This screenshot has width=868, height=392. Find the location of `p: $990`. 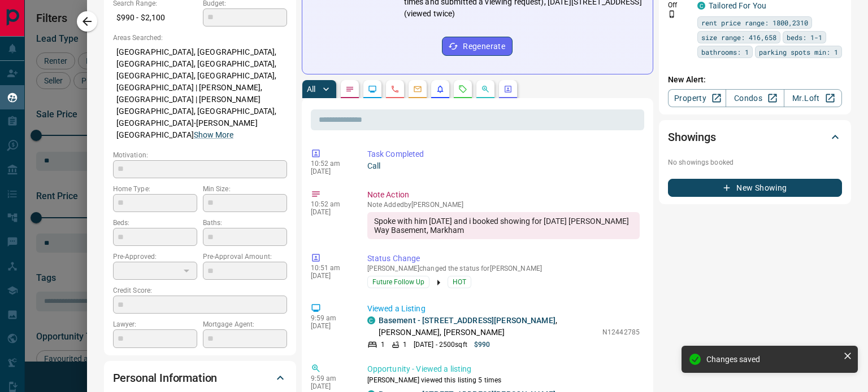

p: $990 is located at coordinates (482, 345).